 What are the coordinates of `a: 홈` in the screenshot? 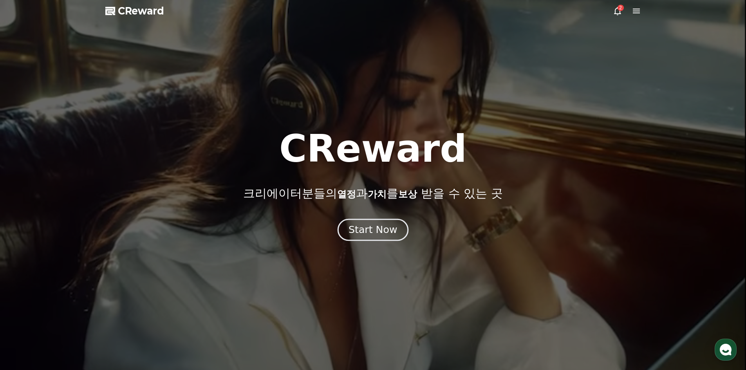 It's located at (27, 258).